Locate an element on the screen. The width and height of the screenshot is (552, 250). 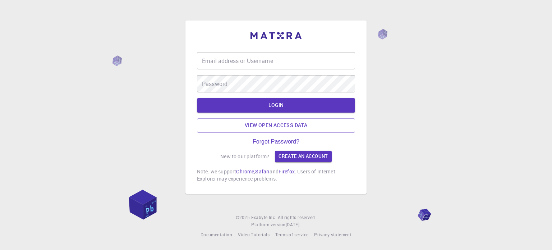
a: Privacy statement is located at coordinates (332, 234).